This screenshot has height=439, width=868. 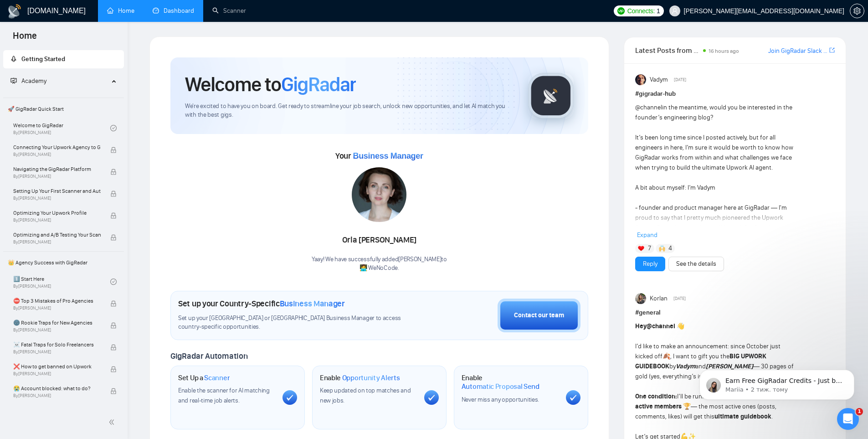 I want to click on h1: # general, so click(x=736, y=313).